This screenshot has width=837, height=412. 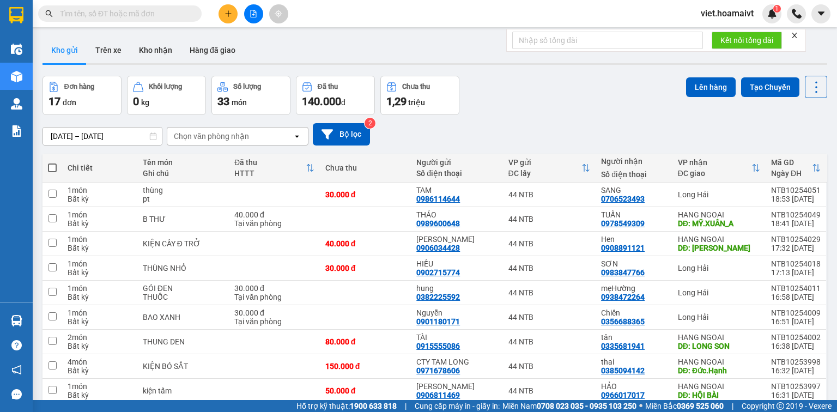 I want to click on span: viet.hoamaivt, so click(x=727, y=13).